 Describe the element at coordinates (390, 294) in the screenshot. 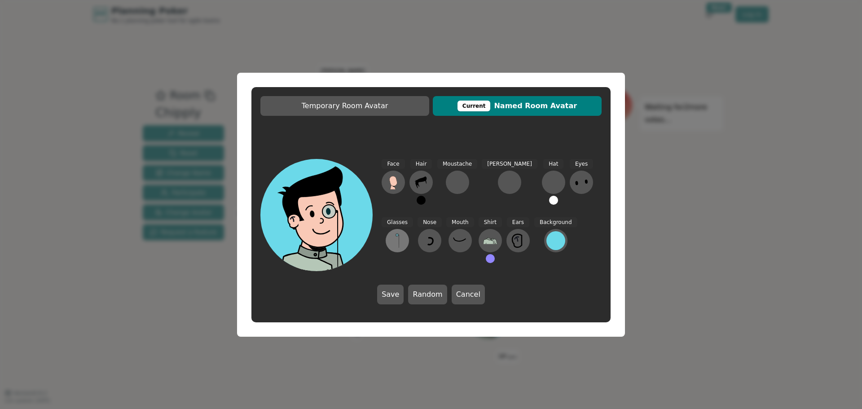

I see `button: Save` at that location.